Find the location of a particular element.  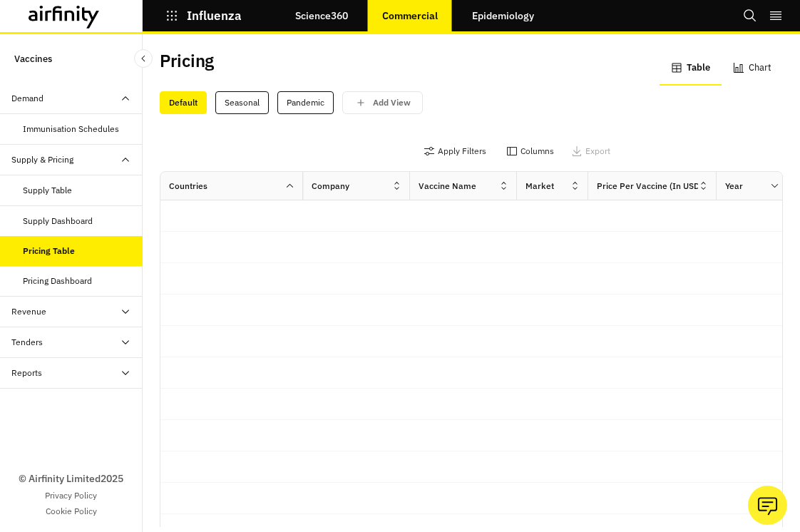

div: Pricing Table is located at coordinates (49, 251).